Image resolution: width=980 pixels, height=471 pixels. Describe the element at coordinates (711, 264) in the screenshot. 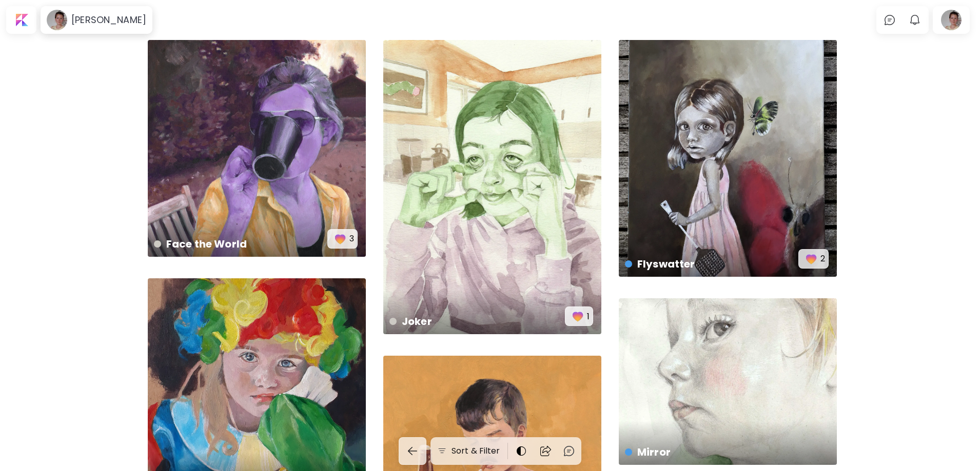

I see `h4: Flyswatter` at that location.